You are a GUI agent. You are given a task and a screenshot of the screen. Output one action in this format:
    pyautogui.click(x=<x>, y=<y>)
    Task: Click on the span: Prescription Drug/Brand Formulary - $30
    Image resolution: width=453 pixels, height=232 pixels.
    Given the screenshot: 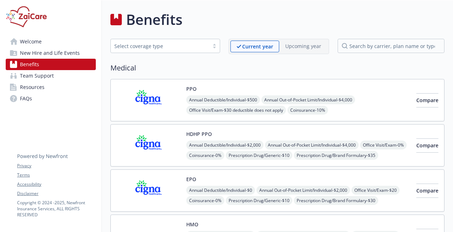 What is the action you would take?
    pyautogui.click(x=336, y=200)
    